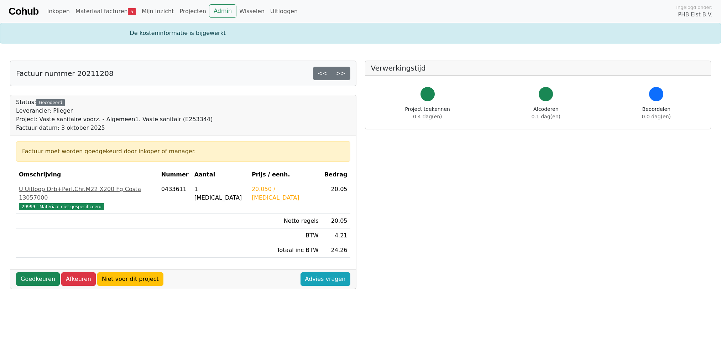 This screenshot has height=355, width=721. What do you see at coordinates (285, 175) in the screenshot?
I see `th: Prijs / eenh.` at bounding box center [285, 175].